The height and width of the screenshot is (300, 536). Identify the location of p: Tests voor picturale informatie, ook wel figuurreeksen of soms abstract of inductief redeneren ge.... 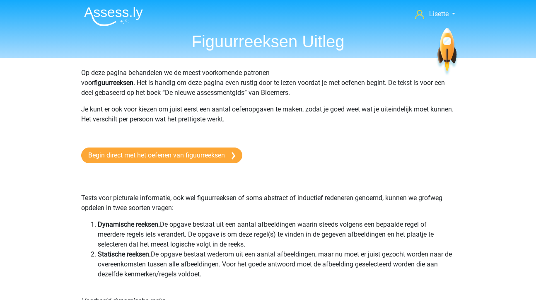
(268, 193).